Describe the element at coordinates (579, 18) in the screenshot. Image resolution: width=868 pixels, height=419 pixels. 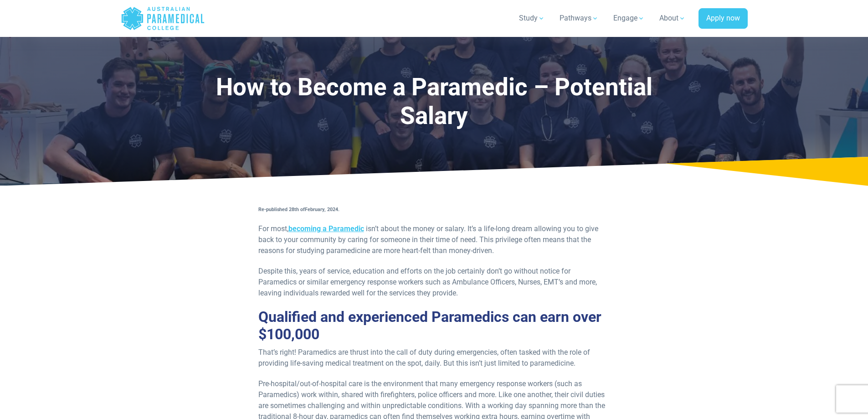
I see `a: Pathways` at that location.